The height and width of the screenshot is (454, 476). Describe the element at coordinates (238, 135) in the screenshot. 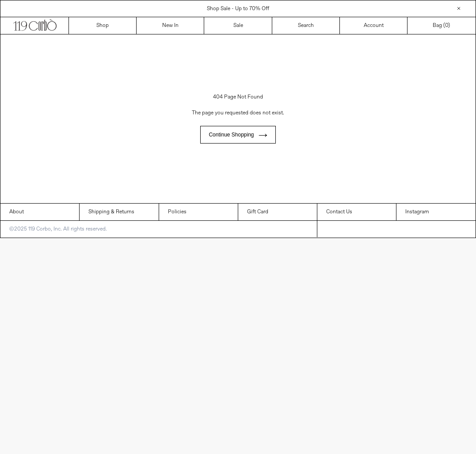

I see `a: Continue shopping` at that location.